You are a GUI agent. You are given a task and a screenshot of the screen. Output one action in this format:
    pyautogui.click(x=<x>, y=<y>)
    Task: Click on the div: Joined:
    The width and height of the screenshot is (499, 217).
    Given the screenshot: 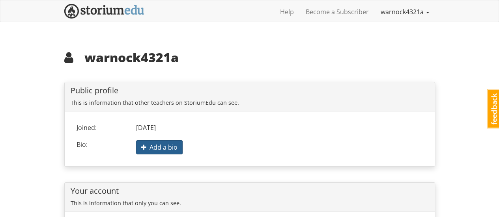 What is the action you would take?
    pyautogui.click(x=100, y=128)
    